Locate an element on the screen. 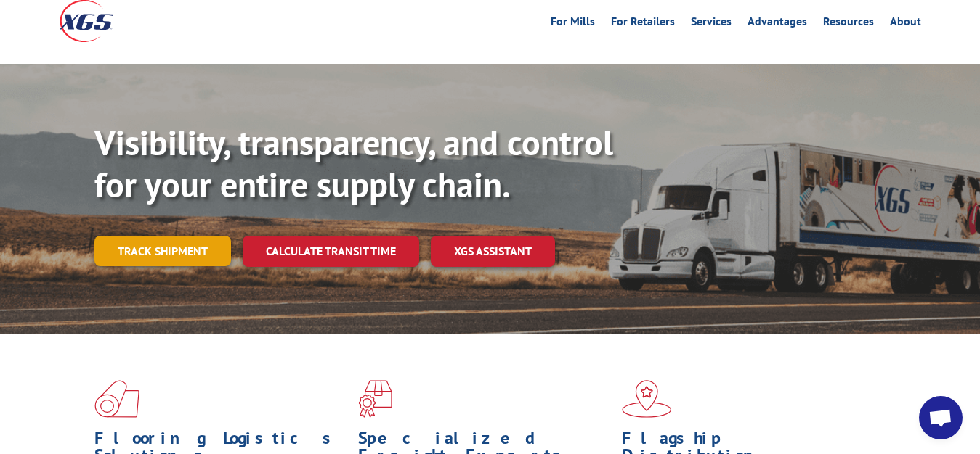  img: xgs-icon-total-supply-chain-intelligence-red is located at coordinates (117, 399).